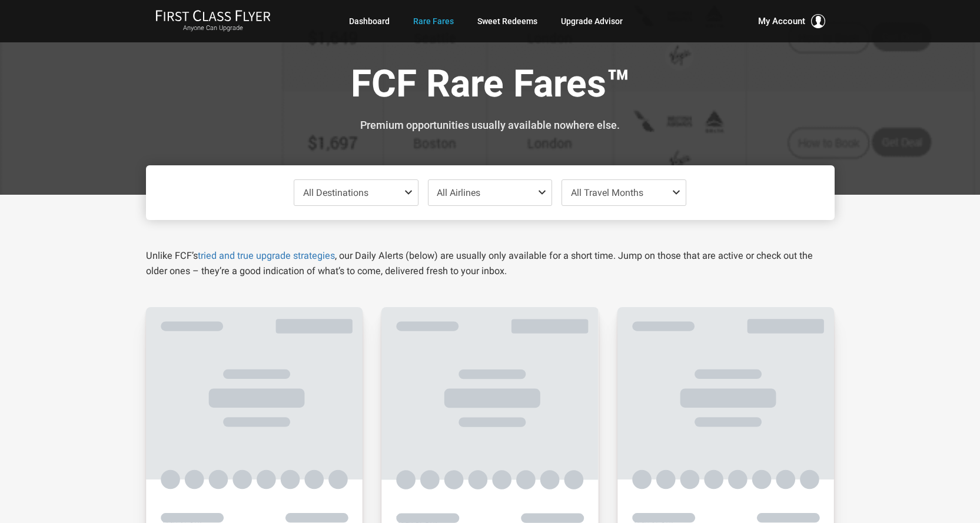 Image resolution: width=980 pixels, height=523 pixels. What do you see at coordinates (336, 192) in the screenshot?
I see `span: All Destinations` at bounding box center [336, 192].